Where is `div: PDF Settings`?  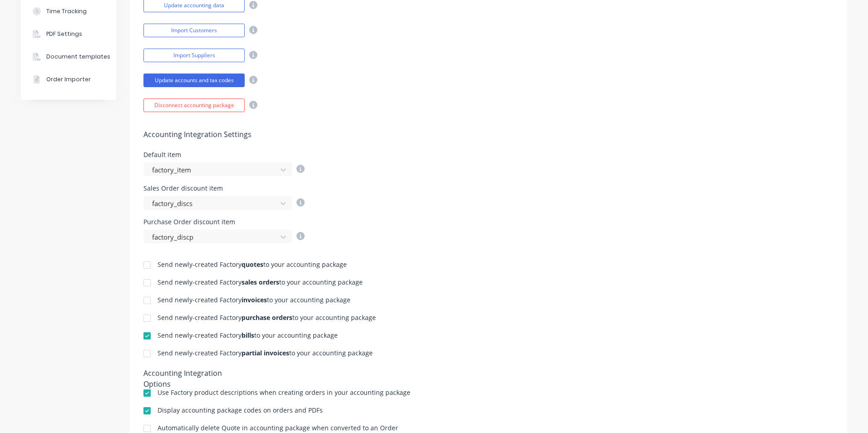
div: PDF Settings is located at coordinates (64, 34).